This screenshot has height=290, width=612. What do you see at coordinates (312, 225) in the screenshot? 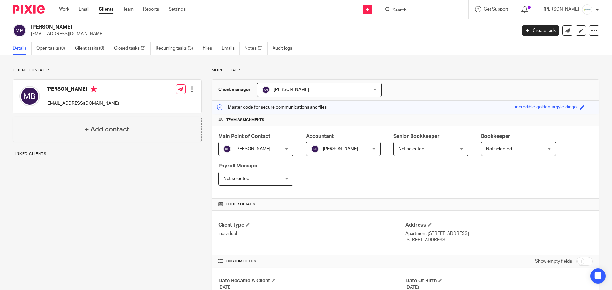
I see `h4: Client type` at bounding box center [312, 225].